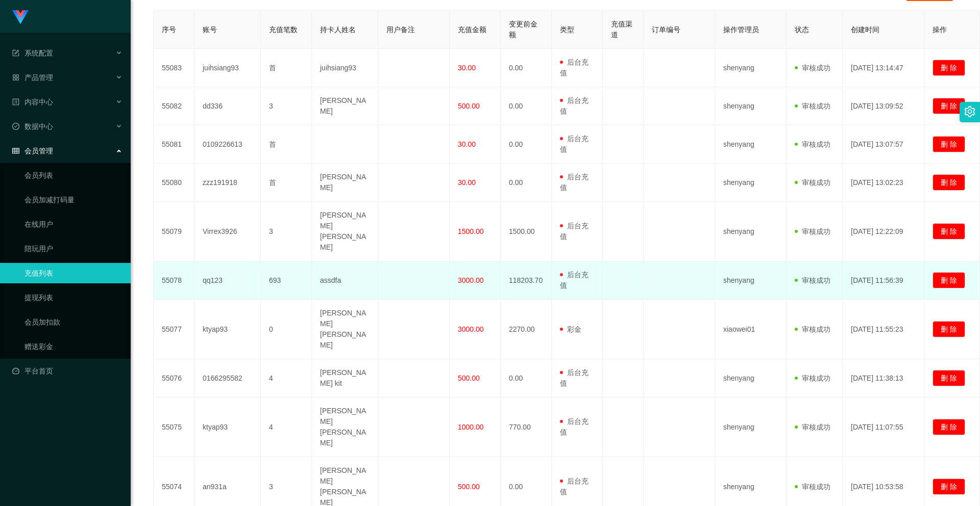 This screenshot has height=506, width=980. Describe the element at coordinates (227, 106) in the screenshot. I see `td: dd336` at that location.